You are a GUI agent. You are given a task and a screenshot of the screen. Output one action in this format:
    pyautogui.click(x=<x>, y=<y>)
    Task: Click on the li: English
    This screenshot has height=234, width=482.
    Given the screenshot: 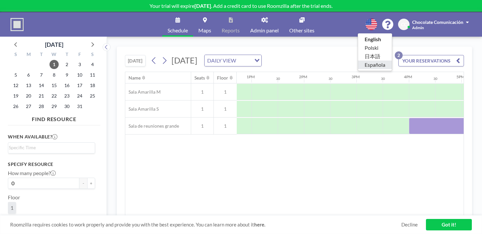 What is the action you would take?
    pyautogui.click(x=374, y=39)
    